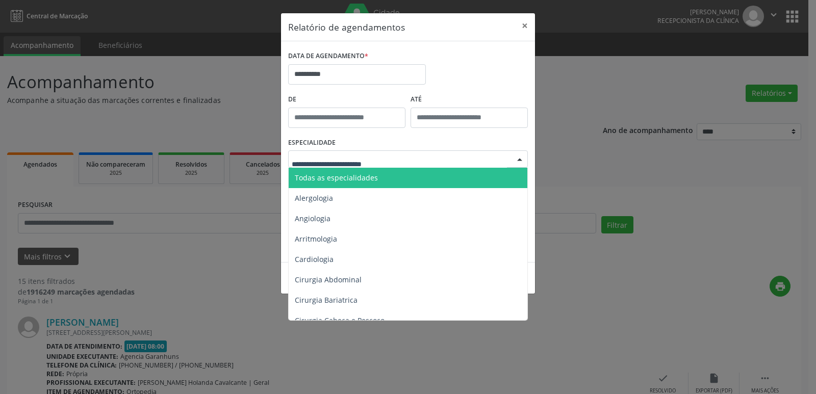  Describe the element at coordinates (326, 300) in the screenshot. I see `span: Cirurgia Bariatrica` at that location.